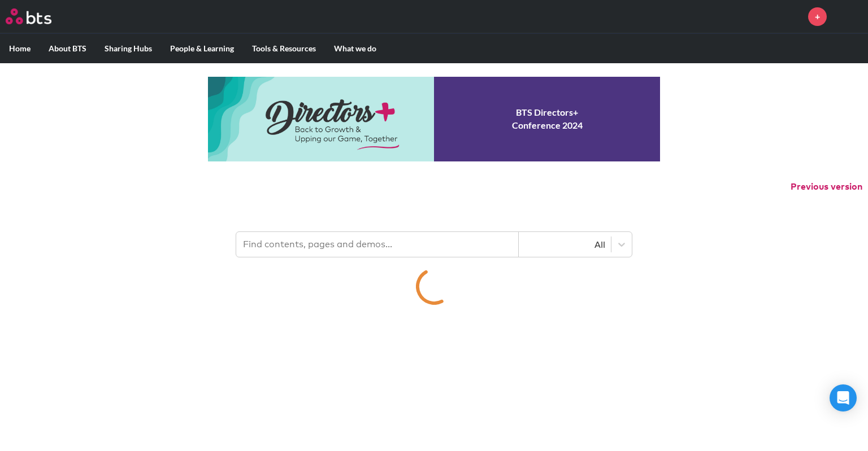  I want to click on input: Find contents, pages and demos..., so click(378, 244).